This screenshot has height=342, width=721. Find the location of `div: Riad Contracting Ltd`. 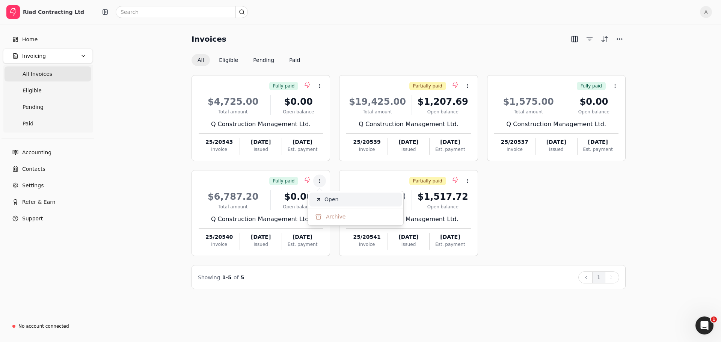

div: Riad Contracting Ltd is located at coordinates (56, 12).